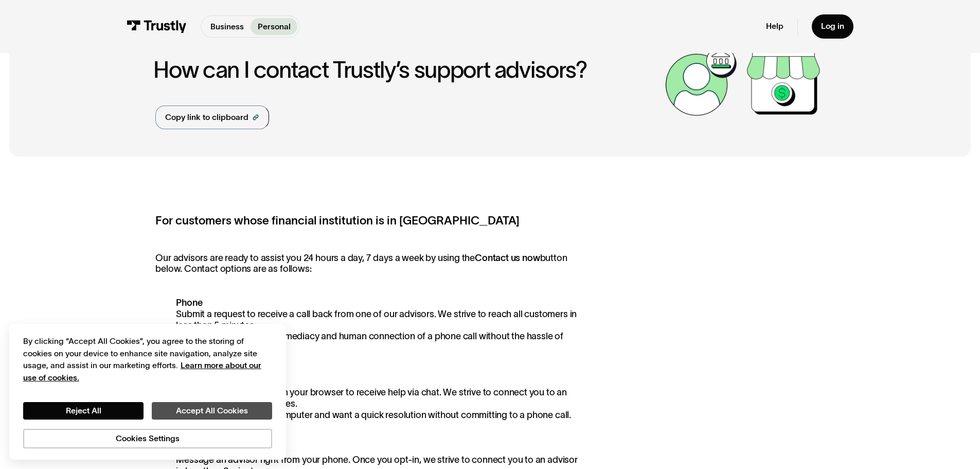  I want to click on a: Help, so click(775, 26).